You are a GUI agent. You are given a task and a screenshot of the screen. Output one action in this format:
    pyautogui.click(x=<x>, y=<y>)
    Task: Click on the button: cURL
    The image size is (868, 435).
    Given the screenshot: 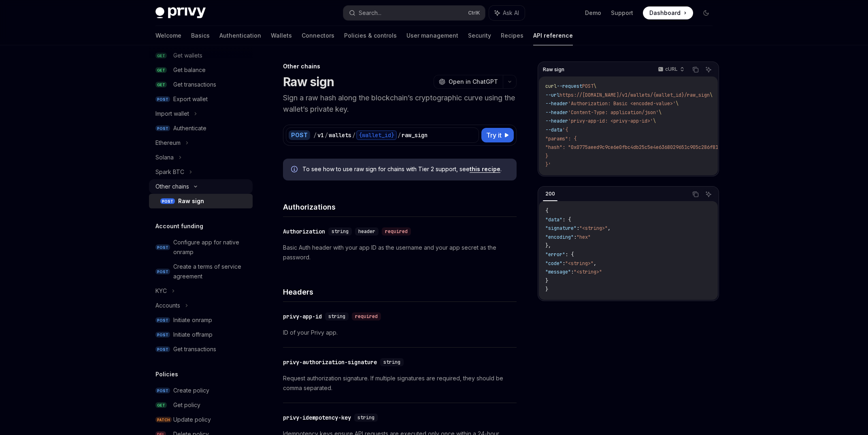 What is the action you would take?
    pyautogui.click(x=670, y=70)
    